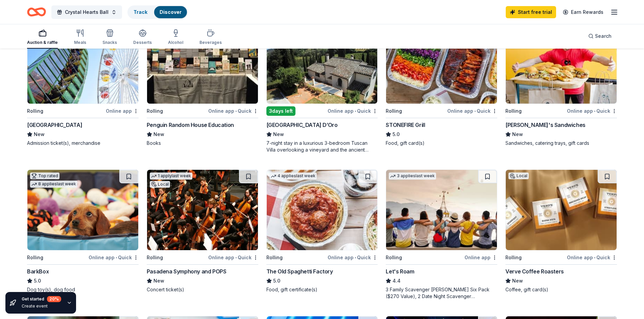 The width and height of the screenshot is (644, 319). I want to click on a: Discover, so click(171, 12).